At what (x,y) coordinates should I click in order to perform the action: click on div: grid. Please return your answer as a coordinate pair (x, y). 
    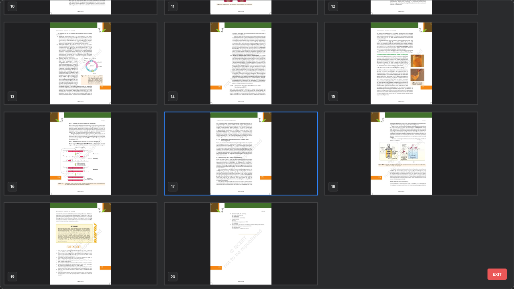
    Looking at the image, I should click on (250, 145).